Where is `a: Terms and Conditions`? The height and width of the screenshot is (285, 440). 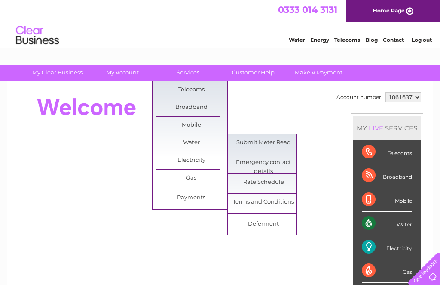 a: Terms and Conditions is located at coordinates (264, 202).